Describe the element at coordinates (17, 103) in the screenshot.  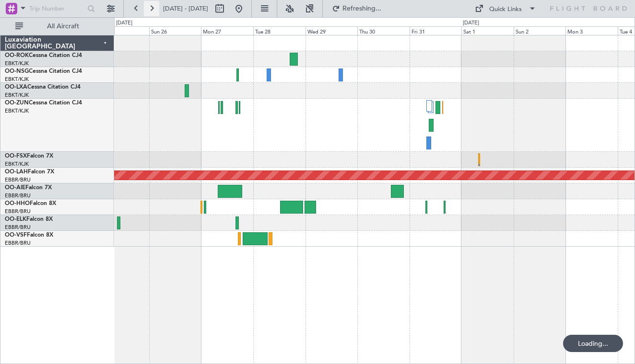
I see `span: OO-ZUN` at that location.